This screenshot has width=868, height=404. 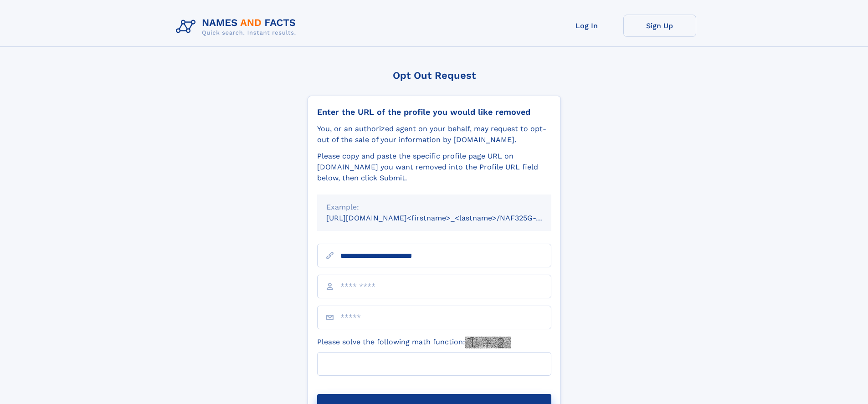 I want to click on div: You, or an authorized agent on your behalf, may request to opt-out of the sale of your informatio..., so click(x=434, y=134).